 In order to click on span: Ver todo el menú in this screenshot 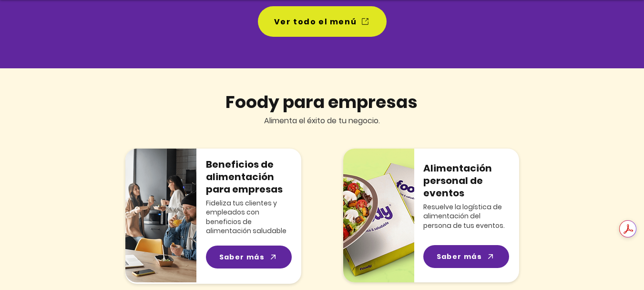, I will do `click(316, 22)`.